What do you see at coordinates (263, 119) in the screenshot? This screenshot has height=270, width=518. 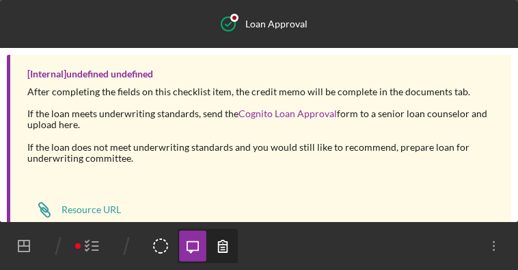 I see `div: If the loan meets underwriting standards, send the form to a senior loan counselor and upload here.` at bounding box center [263, 119].